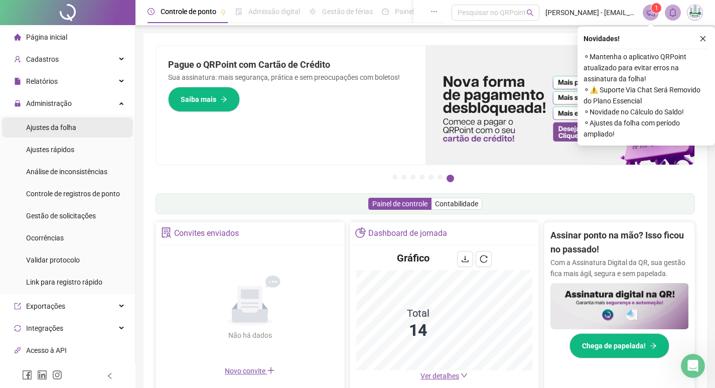 The width and height of the screenshot is (715, 388). What do you see at coordinates (347, 12) in the screenshot?
I see `span: Gestão de férias` at bounding box center [347, 12].